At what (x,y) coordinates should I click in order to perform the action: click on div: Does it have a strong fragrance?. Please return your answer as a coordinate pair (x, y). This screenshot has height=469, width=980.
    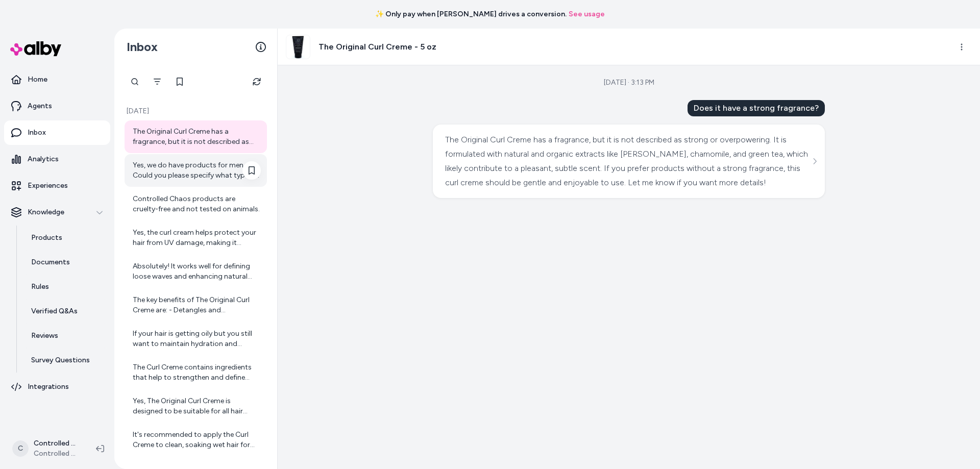
    Looking at the image, I should click on (756, 108).